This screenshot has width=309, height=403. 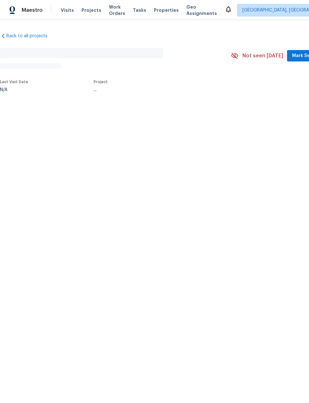 What do you see at coordinates (202, 10) in the screenshot?
I see `span: Geo Assignments` at bounding box center [202, 10].